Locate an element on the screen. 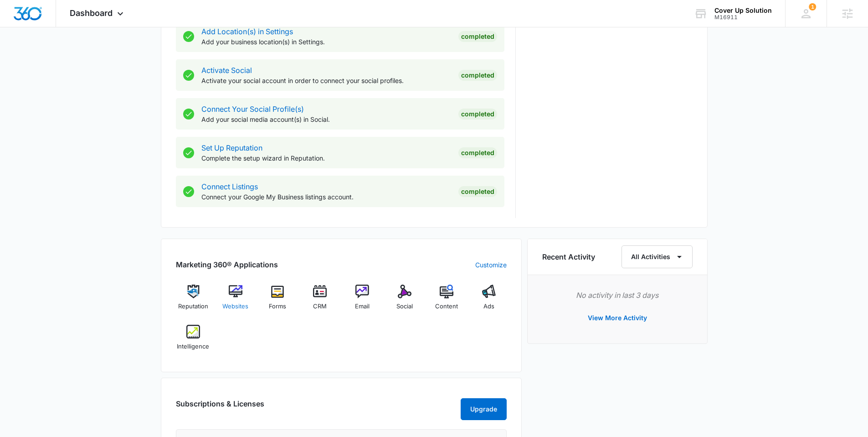 The width and height of the screenshot is (868, 437). a: Social is located at coordinates (404, 301).